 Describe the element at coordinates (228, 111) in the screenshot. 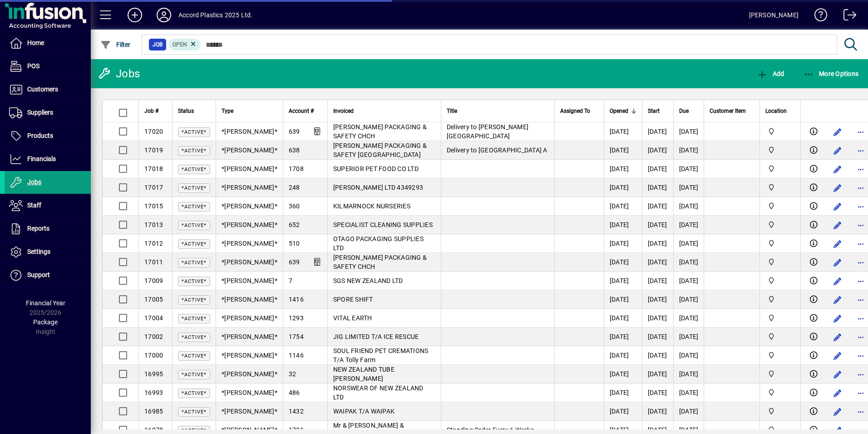

I see `span: Type` at that location.